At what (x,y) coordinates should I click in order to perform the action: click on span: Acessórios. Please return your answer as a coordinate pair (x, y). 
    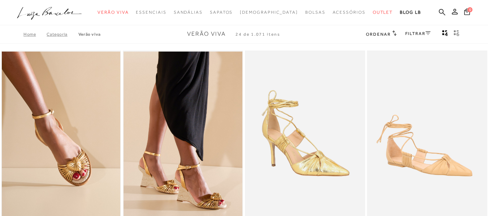
    Looking at the image, I should click on (349, 12).